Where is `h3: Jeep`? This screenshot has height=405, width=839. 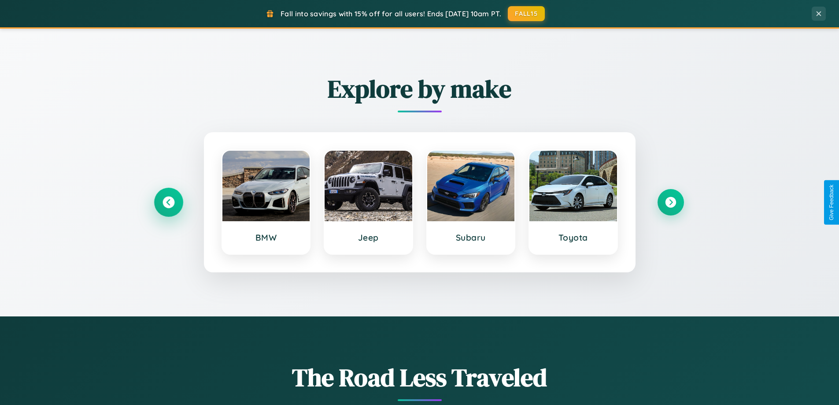 h3: Jeep is located at coordinates (368, 237).